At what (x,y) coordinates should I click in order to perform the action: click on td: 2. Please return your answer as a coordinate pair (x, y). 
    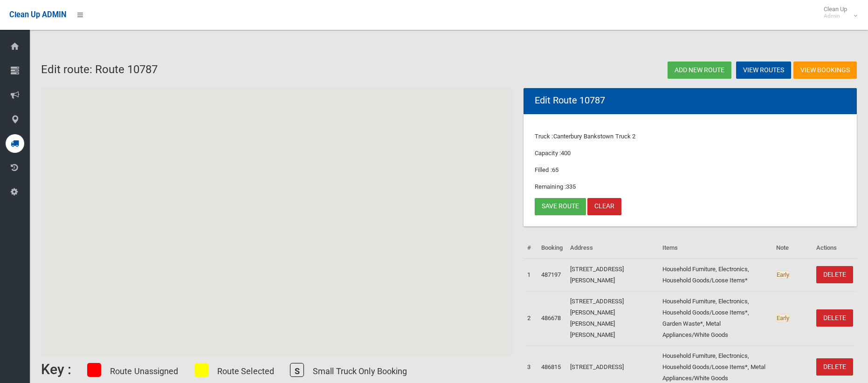
    Looking at the image, I should click on (530, 318).